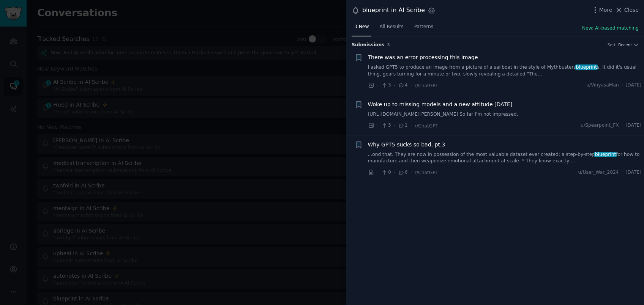 Image resolution: width=644 pixels, height=305 pixels. Describe the element at coordinates (407, 145) in the screenshot. I see `span: Why GPT5 sucks so bad, pt.3` at that location.